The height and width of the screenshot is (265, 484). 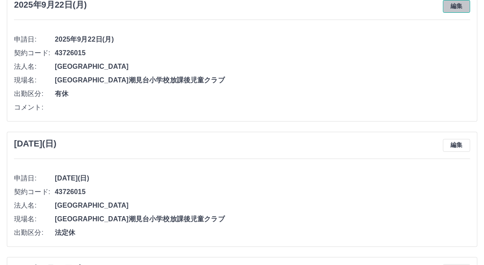 What do you see at coordinates (262, 94) in the screenshot?
I see `span: 有休` at bounding box center [262, 94].